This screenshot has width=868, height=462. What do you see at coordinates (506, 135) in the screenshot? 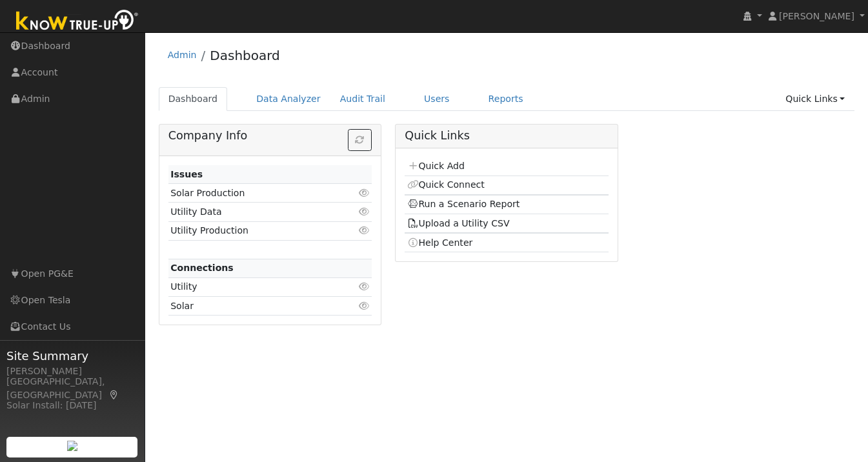
I see `h5: Quick Links` at bounding box center [506, 135].